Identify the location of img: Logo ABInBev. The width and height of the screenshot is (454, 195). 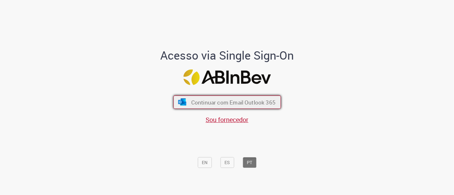
(227, 77).